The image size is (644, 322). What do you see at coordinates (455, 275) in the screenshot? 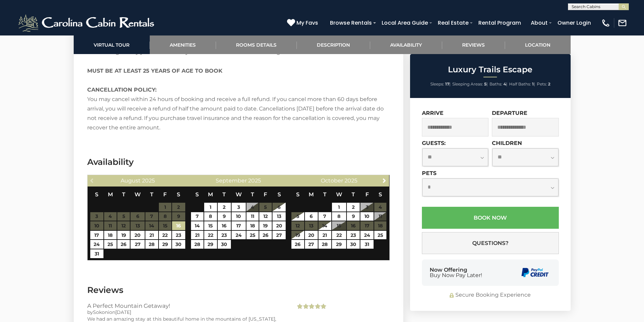
I see `span: Buy Now Pay Later!` at bounding box center [455, 275].